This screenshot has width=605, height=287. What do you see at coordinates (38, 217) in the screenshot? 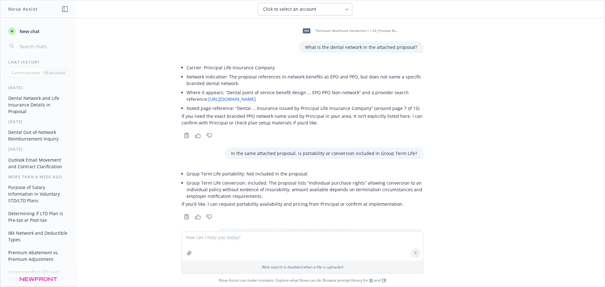
I see `button: Determining if LTD Plan is Pre-tax or Post-tax` at bounding box center [38, 217].